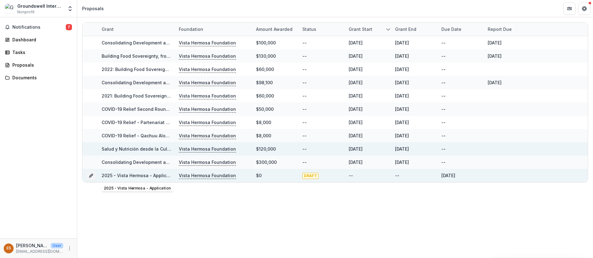 Image resolution: width=593 pixels, height=258 pixels. What do you see at coordinates (38, 52) in the screenshot?
I see `a: Tasks` at bounding box center [38, 52].